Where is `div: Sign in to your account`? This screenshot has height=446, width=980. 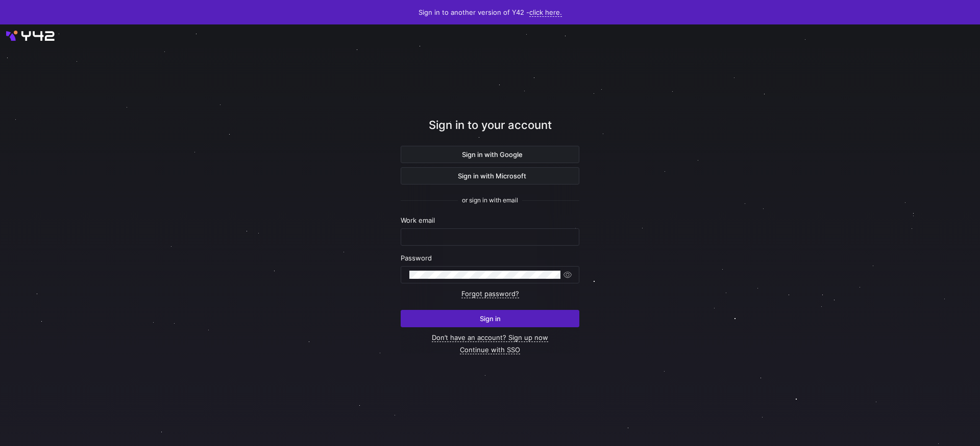 div: Sign in to your account is located at coordinates (490, 131).